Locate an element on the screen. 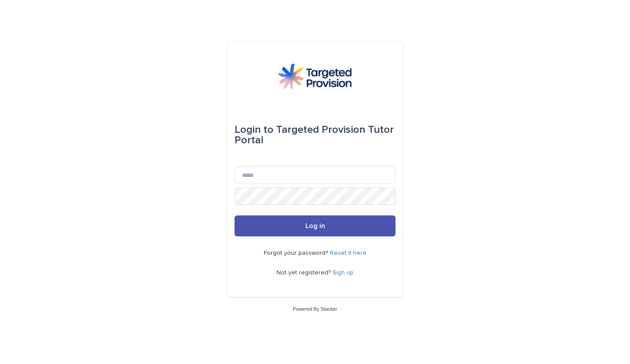 This screenshot has height=364, width=630. a: Reset it here is located at coordinates (348, 253).